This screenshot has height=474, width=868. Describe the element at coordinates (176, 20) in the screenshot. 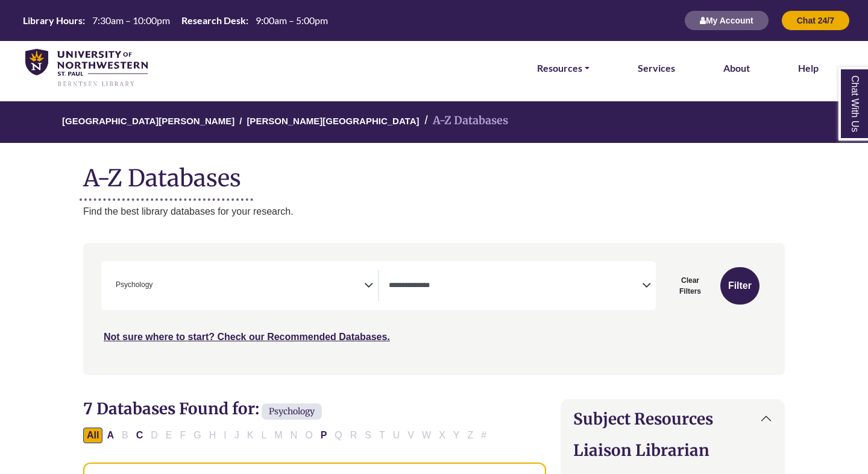

I see `a: Hours Today` at that location.